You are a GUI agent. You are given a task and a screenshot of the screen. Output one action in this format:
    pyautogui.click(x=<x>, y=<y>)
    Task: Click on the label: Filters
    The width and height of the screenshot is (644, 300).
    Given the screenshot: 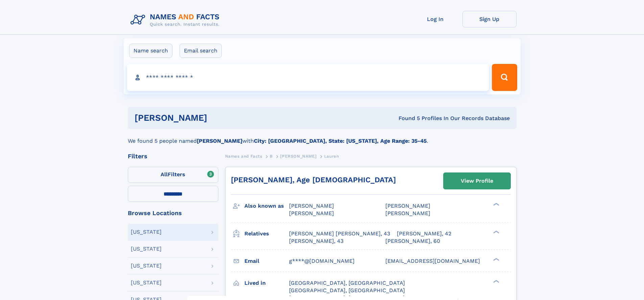 What is the action you would take?
    pyautogui.click(x=173, y=175)
    